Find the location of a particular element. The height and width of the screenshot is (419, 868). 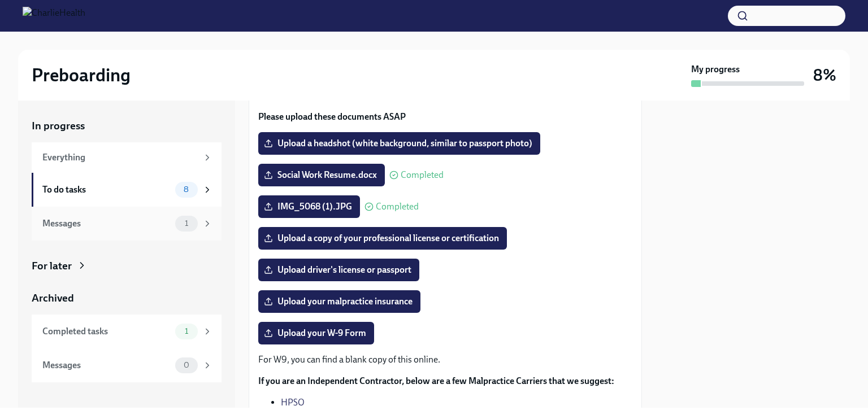

span: 8 is located at coordinates (186, 189).